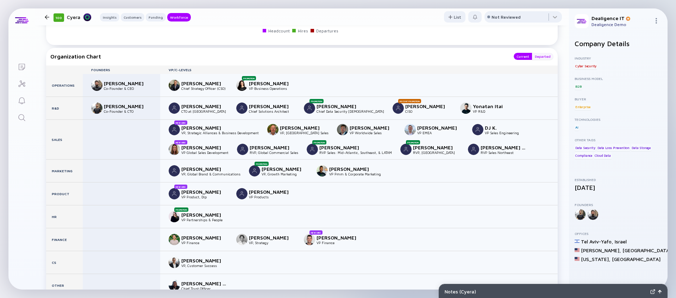  What do you see at coordinates (504, 153) in the screenshot?
I see `div: RVP Sales Northeast` at bounding box center [504, 153].